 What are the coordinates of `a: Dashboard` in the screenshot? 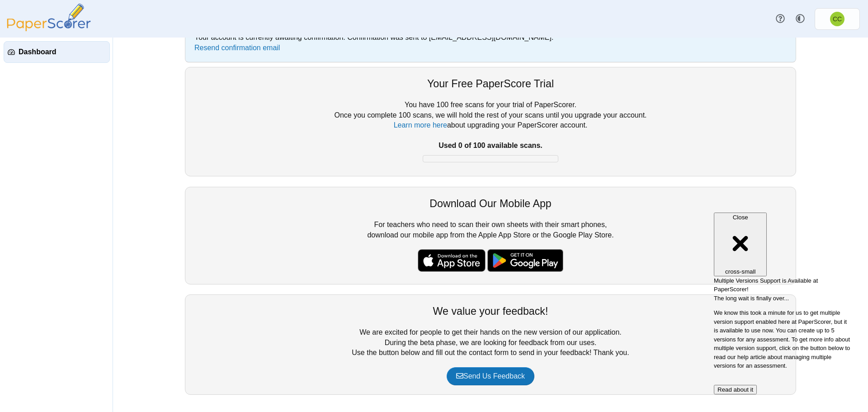 It's located at (56, 52).